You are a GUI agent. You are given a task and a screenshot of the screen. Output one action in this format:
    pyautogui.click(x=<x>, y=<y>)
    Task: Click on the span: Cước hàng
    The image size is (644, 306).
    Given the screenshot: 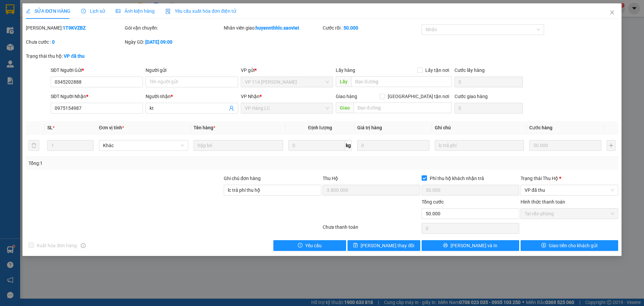 What is the action you would take?
    pyautogui.click(x=540, y=127)
    